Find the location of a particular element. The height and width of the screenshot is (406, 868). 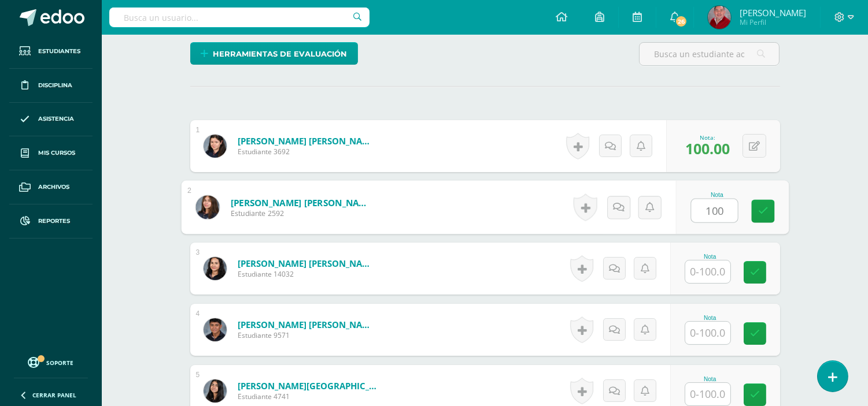

span: Herramientas de evaluación is located at coordinates (280, 54).